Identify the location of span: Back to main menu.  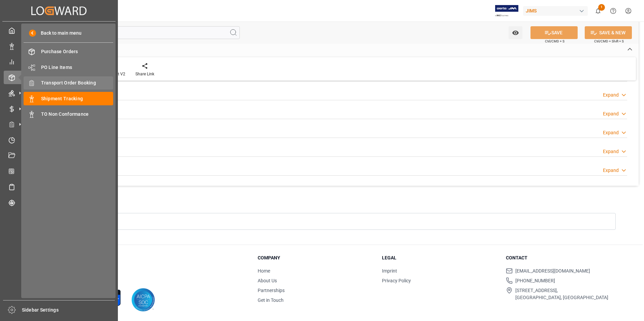
(59, 33).